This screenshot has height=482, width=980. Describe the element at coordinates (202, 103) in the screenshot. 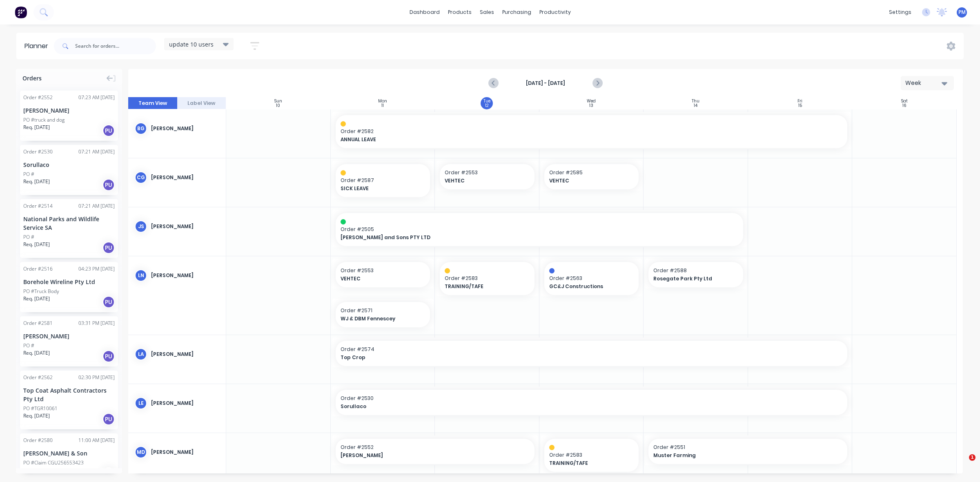

I see `button: Label View` at that location.